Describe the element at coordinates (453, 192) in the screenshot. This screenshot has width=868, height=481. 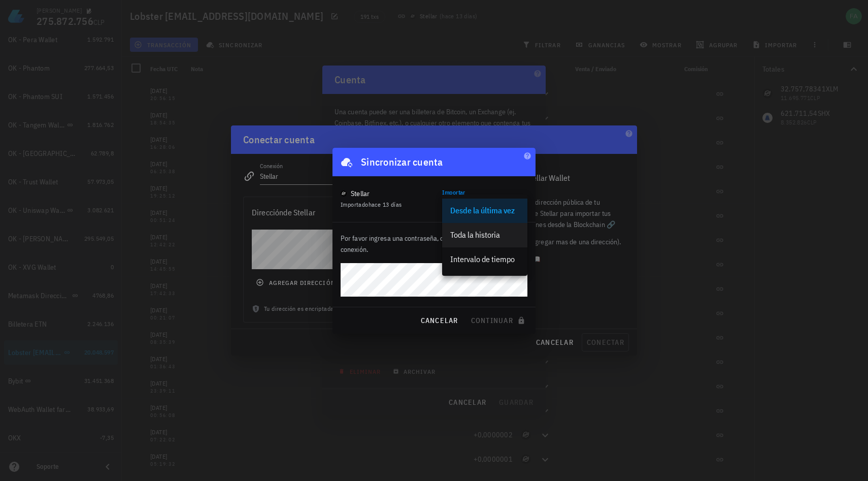
I see `label: Importar` at that location.